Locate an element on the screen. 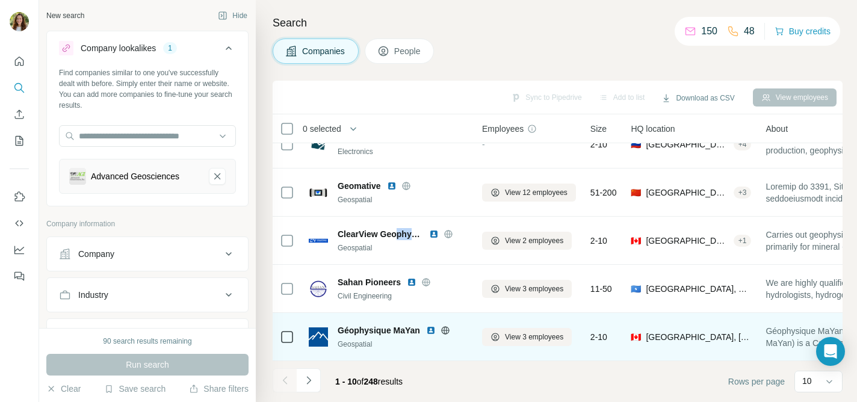 The image size is (857, 402). p: 48 is located at coordinates (750, 31).